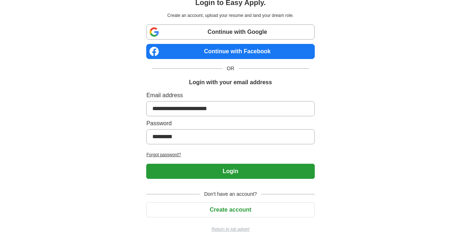 This screenshot has height=244, width=461. Describe the element at coordinates (230, 229) in the screenshot. I see `a: Return to job advert` at that location.